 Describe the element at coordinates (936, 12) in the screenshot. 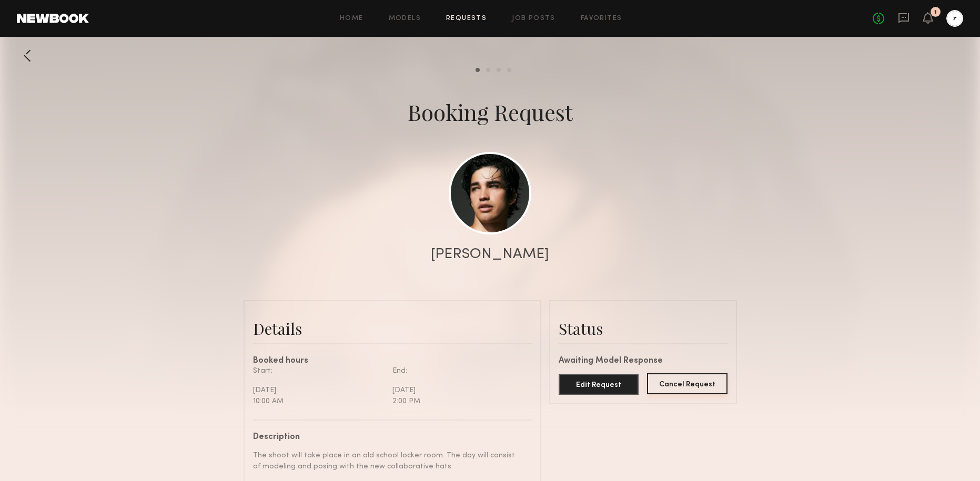

I see `div: 1` at that location.